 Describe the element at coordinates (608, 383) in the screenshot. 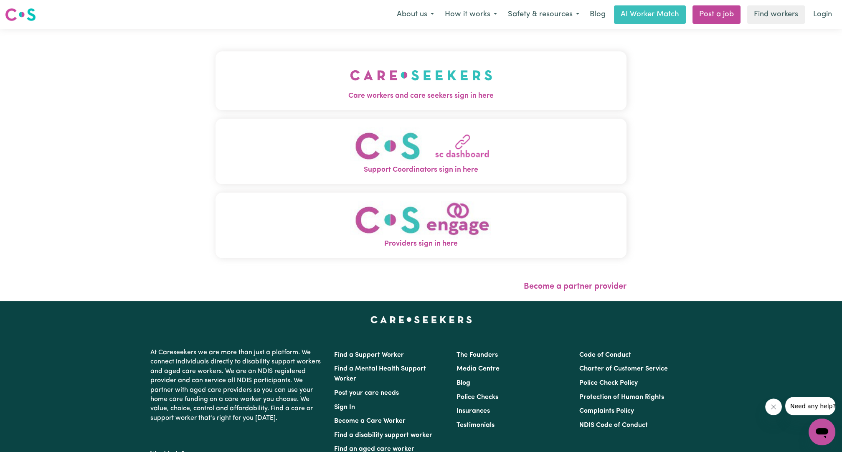

I see `a: Police Check Policy` at that location.